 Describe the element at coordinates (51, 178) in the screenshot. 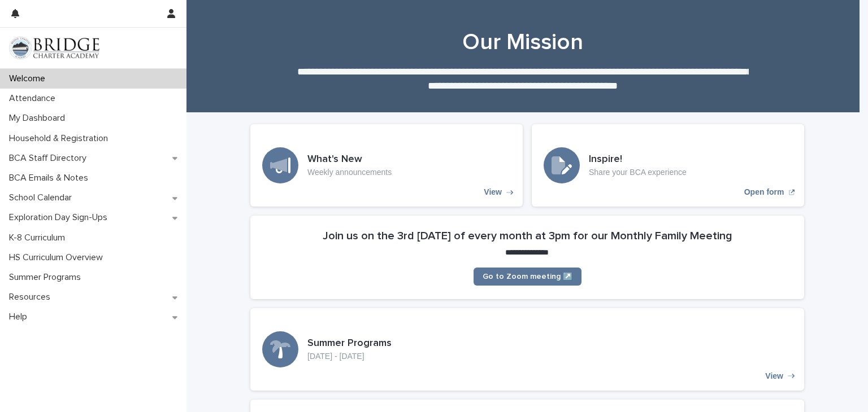

I see `p: BCA Emails & Notes` at that location.